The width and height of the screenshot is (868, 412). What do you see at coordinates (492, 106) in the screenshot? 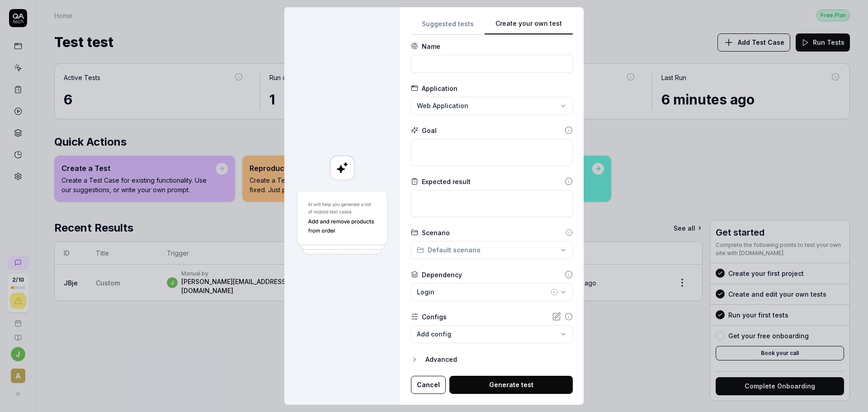
I see `button: Web Application` at bounding box center [492, 106].